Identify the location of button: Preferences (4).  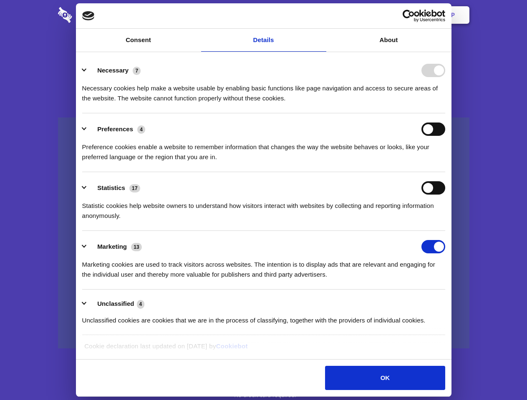
(116, 129).